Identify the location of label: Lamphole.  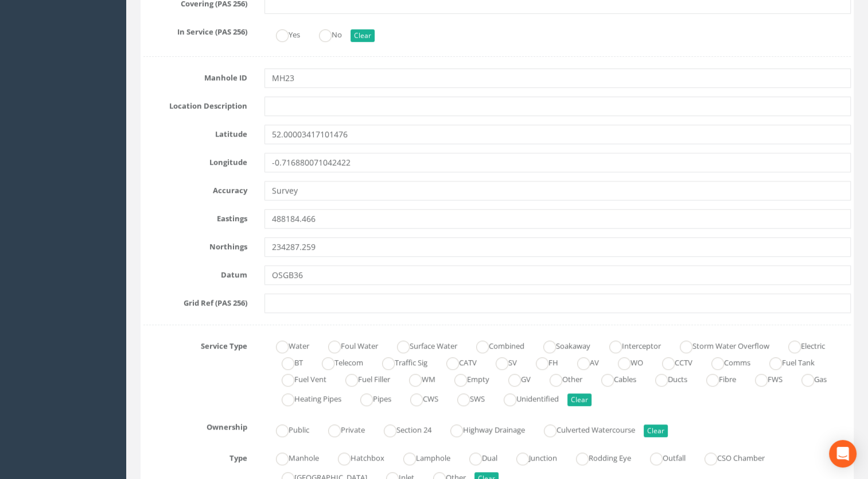
(421, 456).